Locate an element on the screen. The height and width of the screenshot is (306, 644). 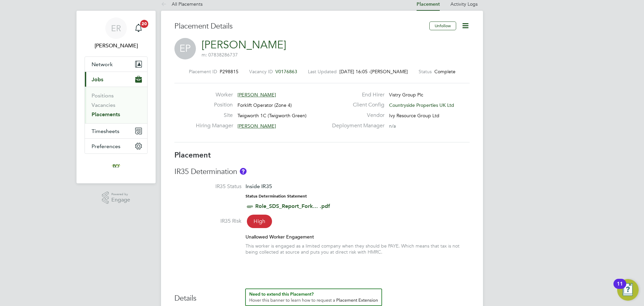
a: Placement is located at coordinates (428, 4).